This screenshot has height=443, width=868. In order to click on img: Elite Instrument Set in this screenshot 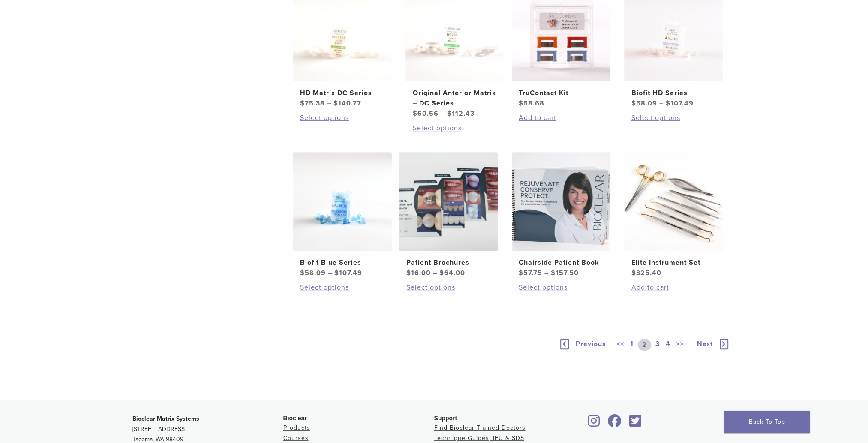, I will do `click(674, 202)`.